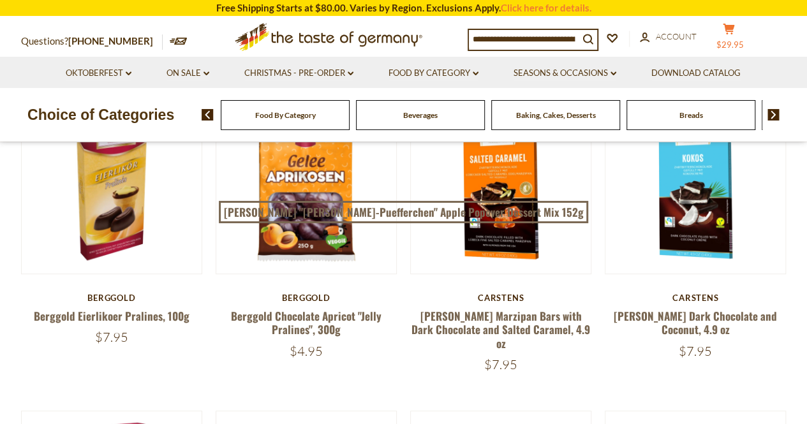 The image size is (807, 424). Describe the element at coordinates (696, 73) in the screenshot. I see `a: Download Catalog` at that location.